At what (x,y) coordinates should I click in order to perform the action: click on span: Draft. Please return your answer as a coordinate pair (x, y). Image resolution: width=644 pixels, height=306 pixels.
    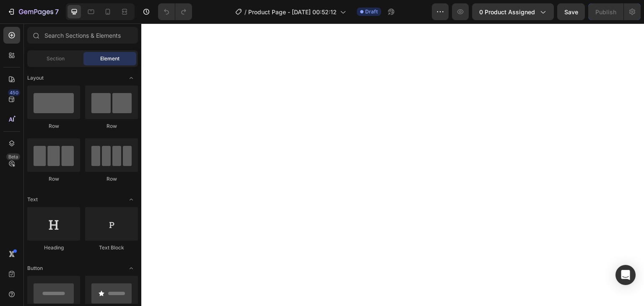
    Looking at the image, I should click on (371, 12).